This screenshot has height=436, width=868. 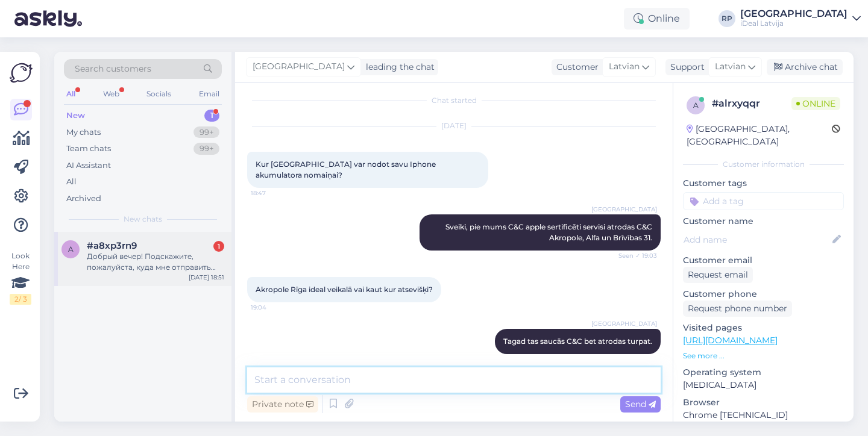 What do you see at coordinates (89, 165) in the screenshot?
I see `div: AI Assistant` at bounding box center [89, 165].